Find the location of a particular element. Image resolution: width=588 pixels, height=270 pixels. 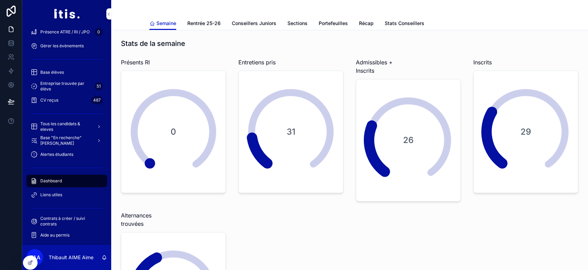

div: 51 is located at coordinates (99, 86).